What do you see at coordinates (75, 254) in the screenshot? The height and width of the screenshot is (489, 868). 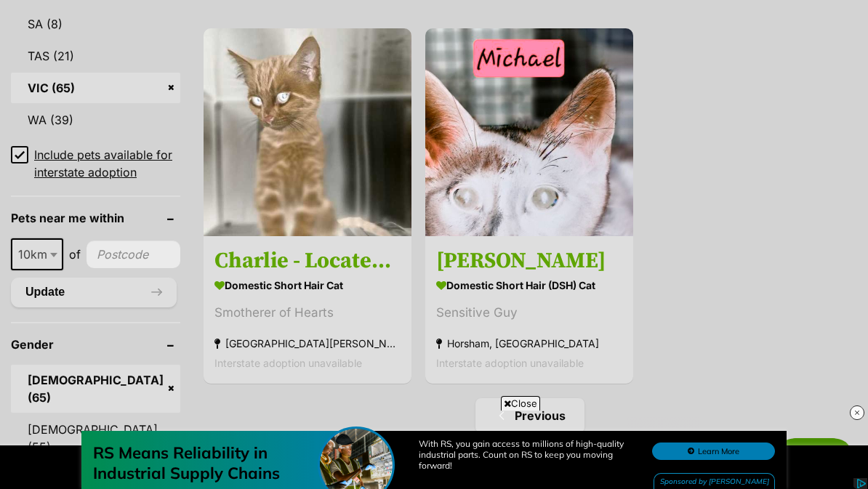 I see `span: of` at bounding box center [75, 254].